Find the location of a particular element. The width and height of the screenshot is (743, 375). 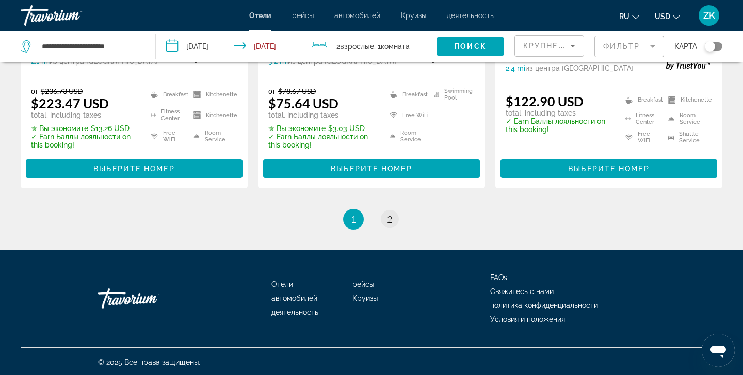

a: политика конфиденциальности is located at coordinates (544, 305).